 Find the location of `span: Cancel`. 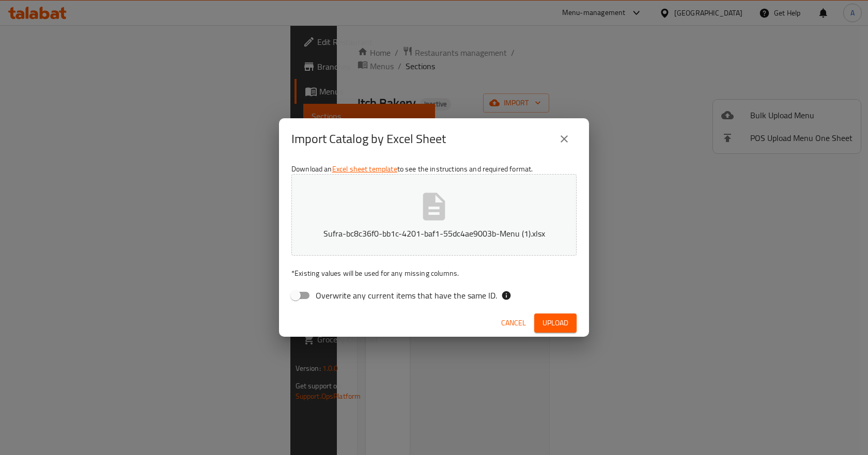

span: Cancel is located at coordinates (513, 323).